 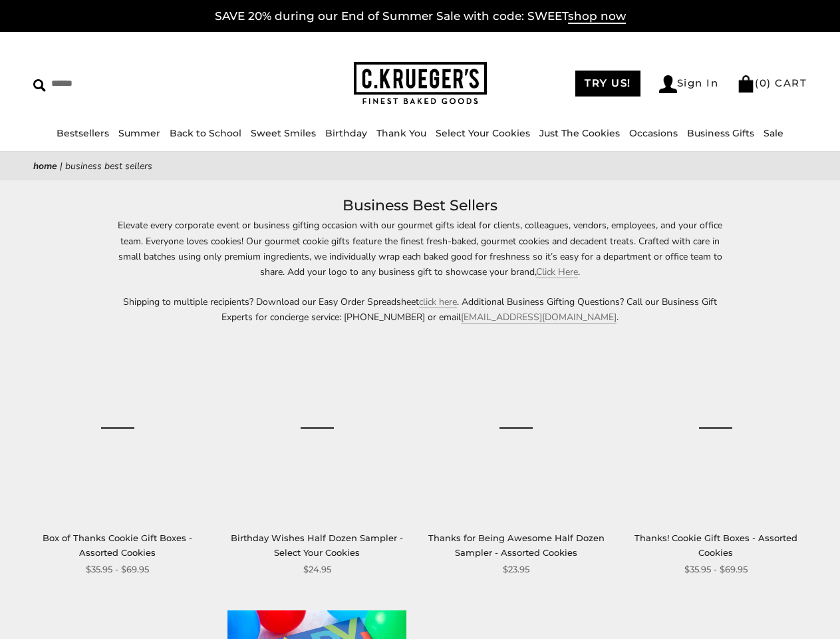 I want to click on p: Elevate every corporate event or business gifting occasion with our gourmet gifts ideal for clien..., so click(x=420, y=248).